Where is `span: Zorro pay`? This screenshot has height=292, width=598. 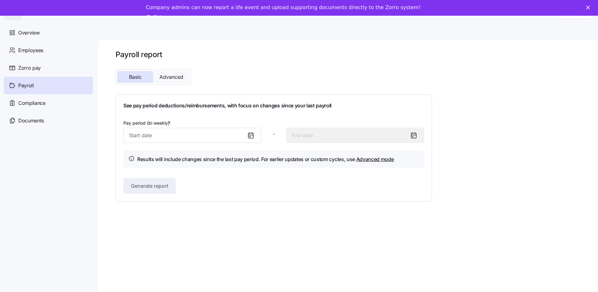 span: Zorro pay is located at coordinates (29, 68).